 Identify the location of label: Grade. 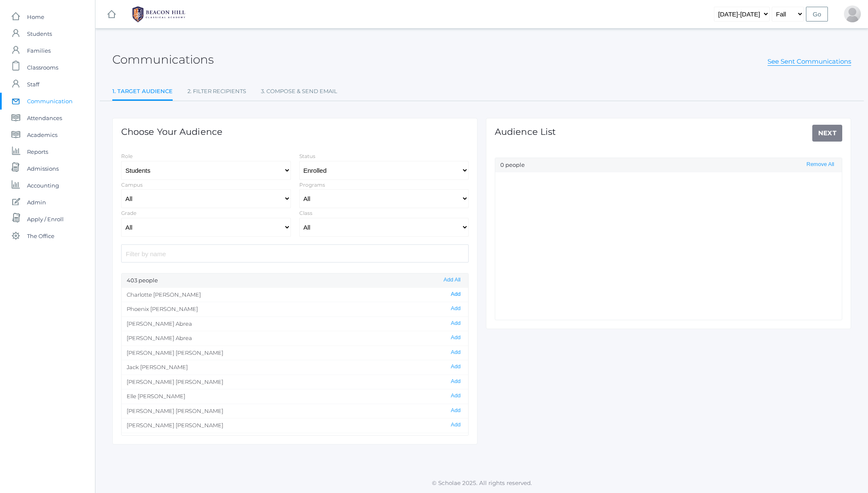
(129, 213).